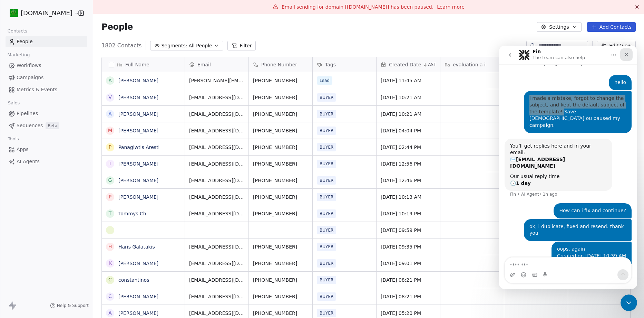 Image resolution: width=644 pixels, height=318 pixels. What do you see at coordinates (110, 246) in the screenshot?
I see `div: H` at bounding box center [110, 246].